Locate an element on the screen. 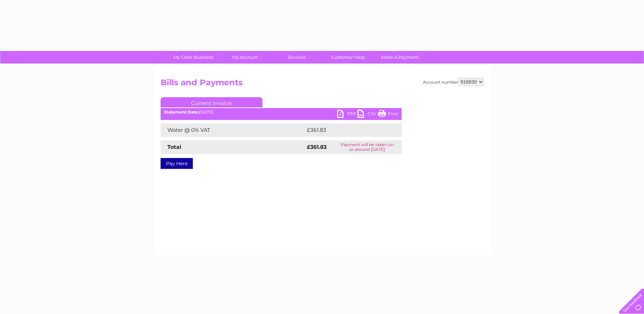 This screenshot has width=644, height=314. strong: £361.83 is located at coordinates (317, 147).